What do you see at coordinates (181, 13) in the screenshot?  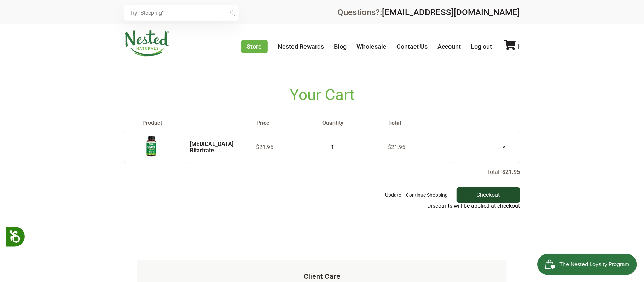 I see `input: Try "Sleeping"` at bounding box center [181, 13].